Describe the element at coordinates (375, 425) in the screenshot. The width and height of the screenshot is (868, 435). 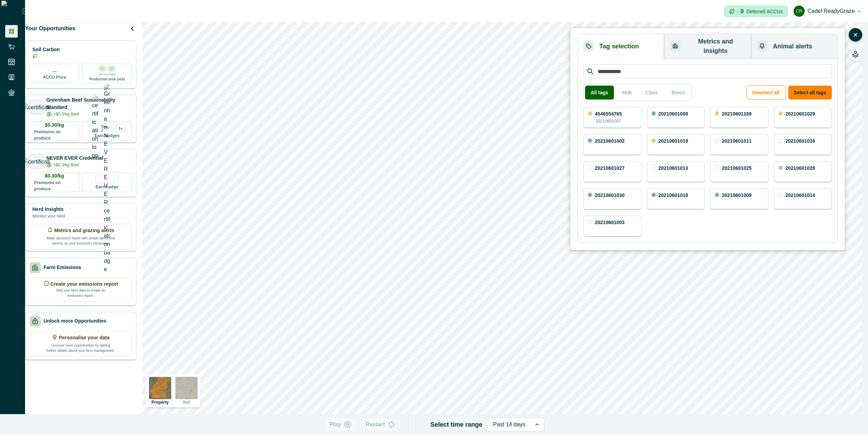
I see `p: Restart` at that location.